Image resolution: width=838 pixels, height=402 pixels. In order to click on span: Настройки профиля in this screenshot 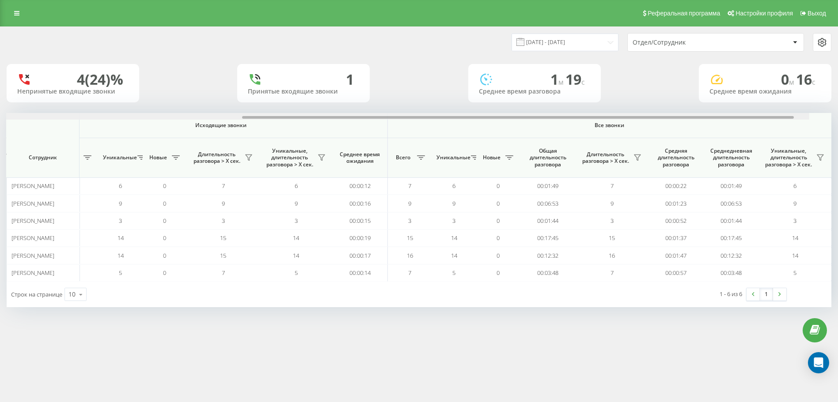, I will do `click(764, 13)`.